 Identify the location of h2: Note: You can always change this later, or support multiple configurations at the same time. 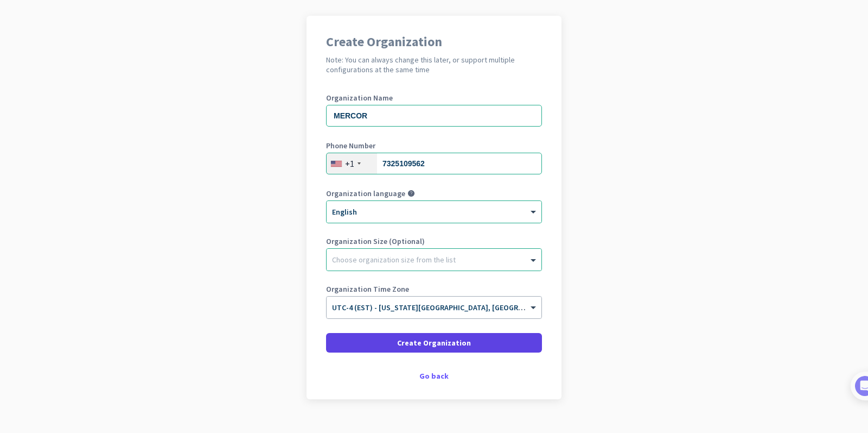
(434, 65).